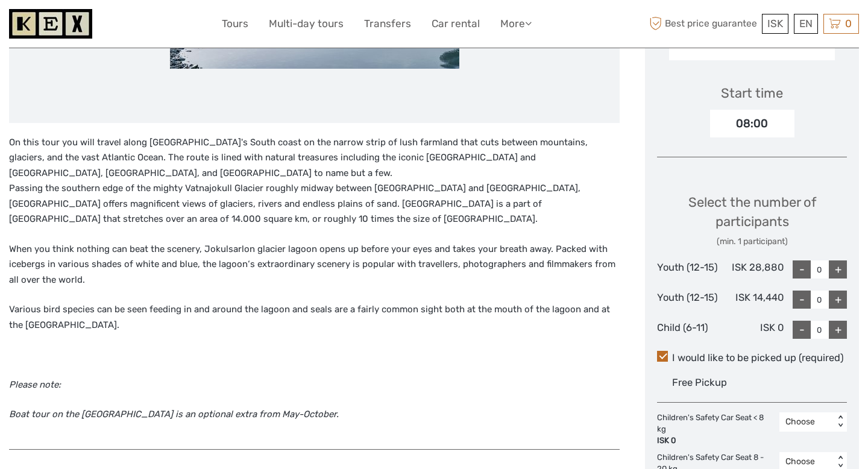  I want to click on a: Car rental, so click(456, 24).